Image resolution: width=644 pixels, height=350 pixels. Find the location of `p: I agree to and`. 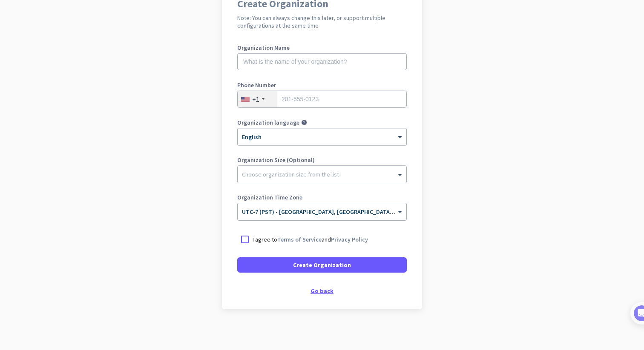

p: I agree to and is located at coordinates (310, 240).